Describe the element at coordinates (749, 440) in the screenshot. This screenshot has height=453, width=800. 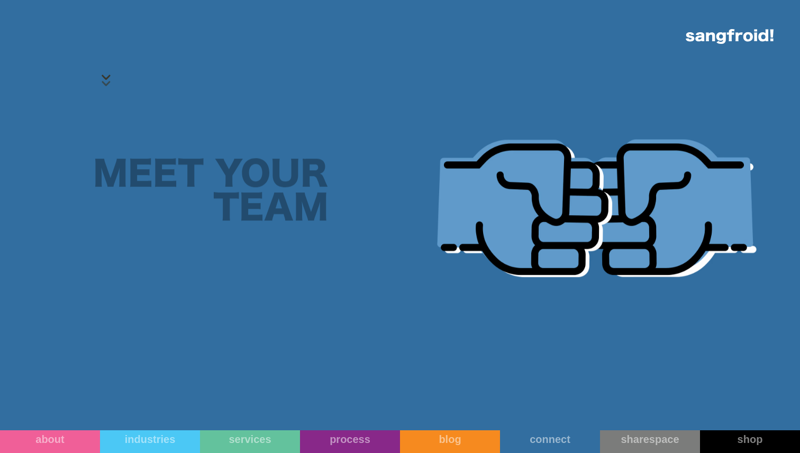
I see `div: shop` at that location.